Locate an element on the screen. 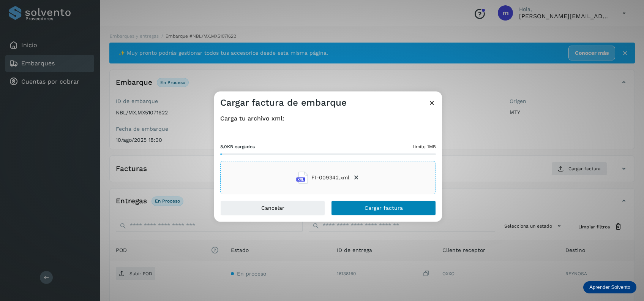 The width and height of the screenshot is (644, 301). h3: Cargar factura de embarque is located at coordinates (283, 103).